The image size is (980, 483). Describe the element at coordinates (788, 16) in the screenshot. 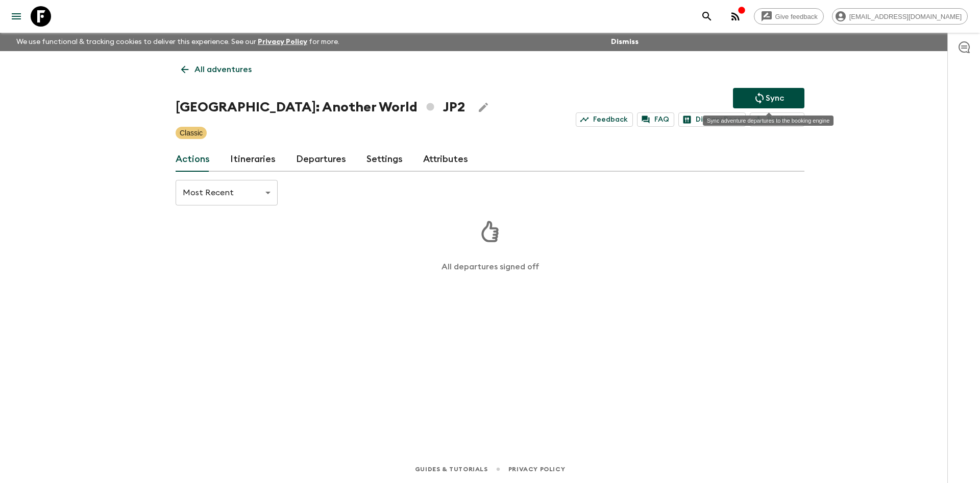

I see `a: Give feedback` at that location.